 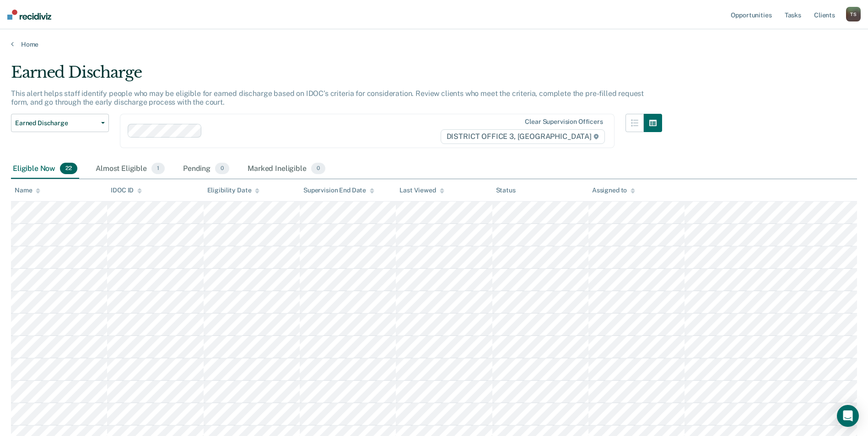 What do you see at coordinates (29, 15) in the screenshot?
I see `img: Recidiviz` at bounding box center [29, 15].